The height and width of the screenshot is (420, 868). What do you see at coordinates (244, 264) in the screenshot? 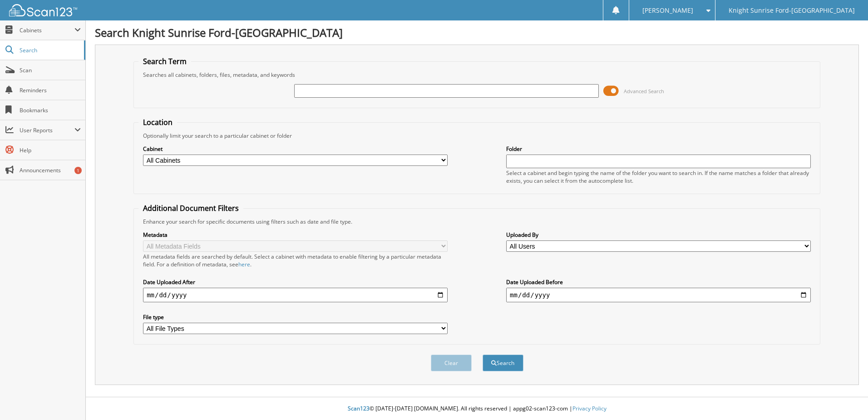
I see `a: here` at bounding box center [244, 264].